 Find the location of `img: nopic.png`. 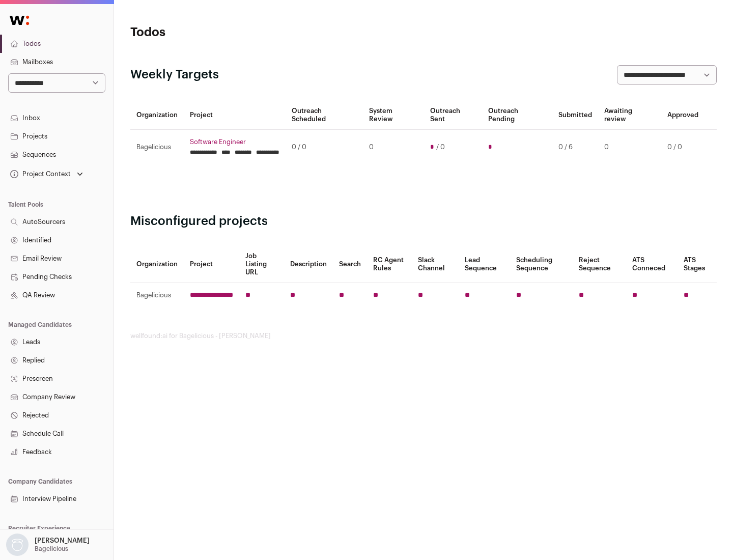

img: nopic.png is located at coordinates (18, 545).